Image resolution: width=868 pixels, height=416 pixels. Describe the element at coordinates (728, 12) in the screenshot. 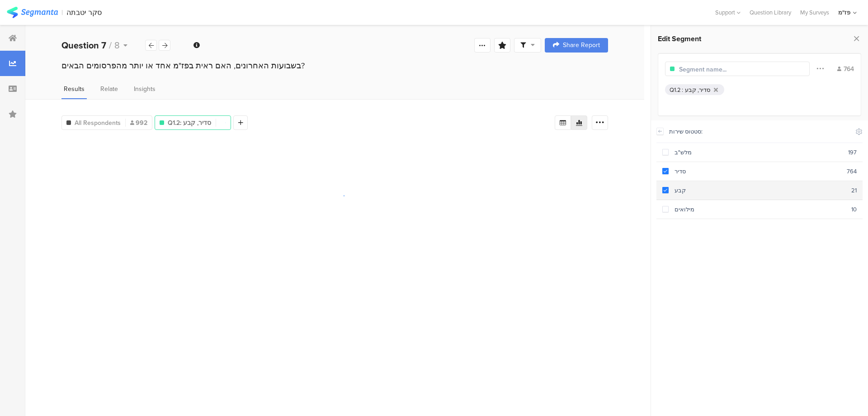

I see `div: Support` at that location.